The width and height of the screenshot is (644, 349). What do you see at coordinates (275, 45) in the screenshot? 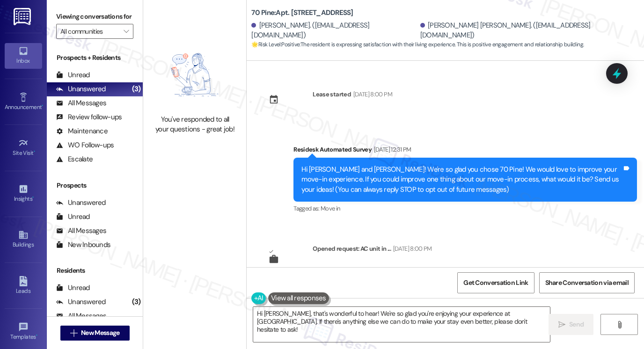
I see `strong: 🌟 Risk Level: Positive` at bounding box center [275, 45].